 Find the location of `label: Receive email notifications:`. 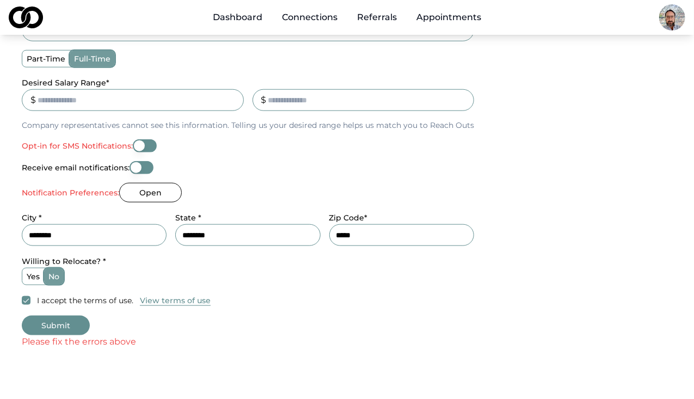

label: Receive email notifications: is located at coordinates (76, 168).